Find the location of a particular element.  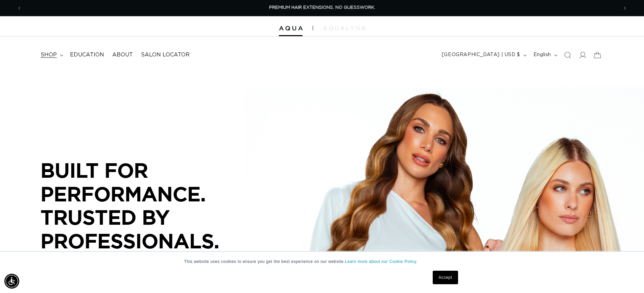

a: Accept is located at coordinates (445, 277).